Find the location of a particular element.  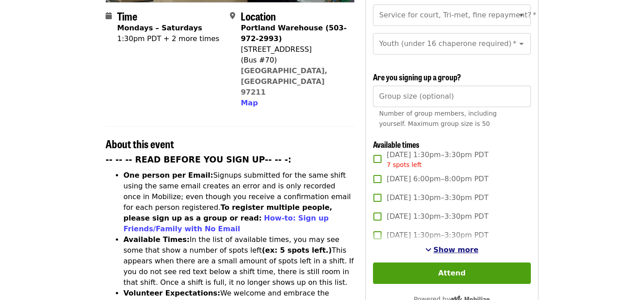

li: Signups submitted for the same shift using the same email creates an error and is only recorded o... is located at coordinates (239, 202).